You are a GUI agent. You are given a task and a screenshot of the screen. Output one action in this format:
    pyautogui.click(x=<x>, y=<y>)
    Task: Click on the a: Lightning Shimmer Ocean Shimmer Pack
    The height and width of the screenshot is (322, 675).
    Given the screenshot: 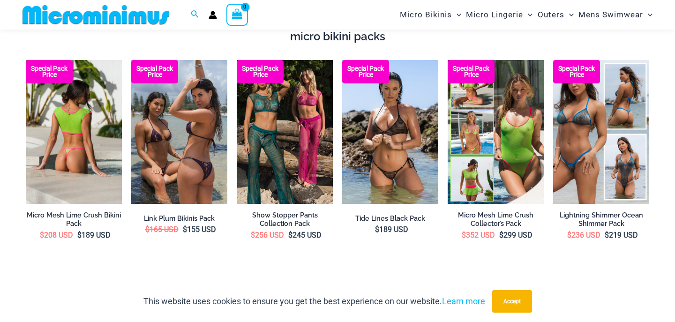 What is the action you would take?
    pyautogui.click(x=601, y=219)
    